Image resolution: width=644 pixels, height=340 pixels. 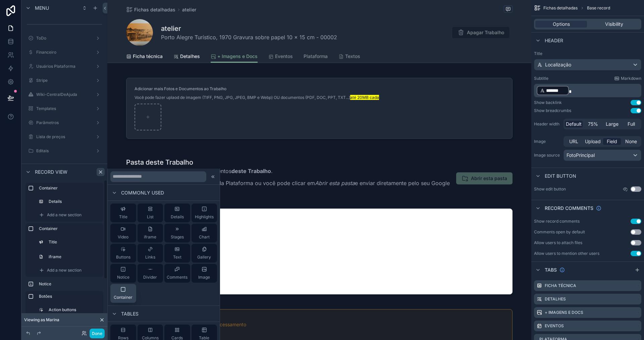 I want to click on span: Links, so click(x=150, y=257).